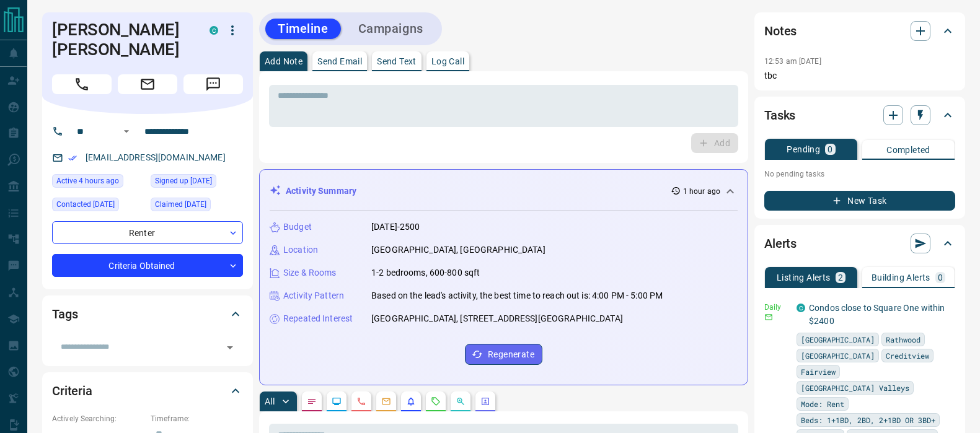 This screenshot has width=980, height=433. Describe the element at coordinates (803, 278) in the screenshot. I see `p: Listing Alerts` at that location.